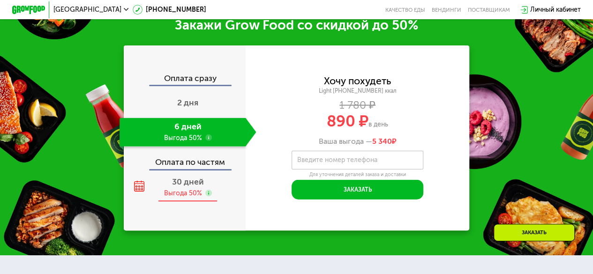 Image resolution: width=593 pixels, height=274 pixels. What do you see at coordinates (185, 159) in the screenshot?
I see `div: Оплата по частям` at bounding box center [185, 159].